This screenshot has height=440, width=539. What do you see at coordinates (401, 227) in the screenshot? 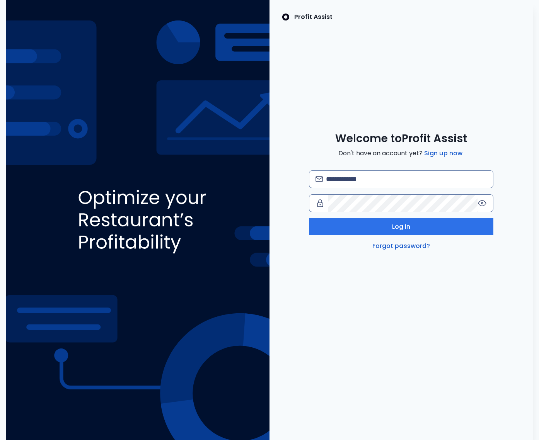
I see `button: Log in` at bounding box center [401, 227].